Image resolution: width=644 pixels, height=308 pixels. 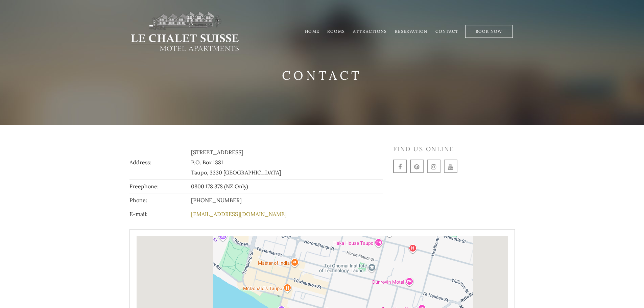 I want to click on td: Address:, so click(x=160, y=162).